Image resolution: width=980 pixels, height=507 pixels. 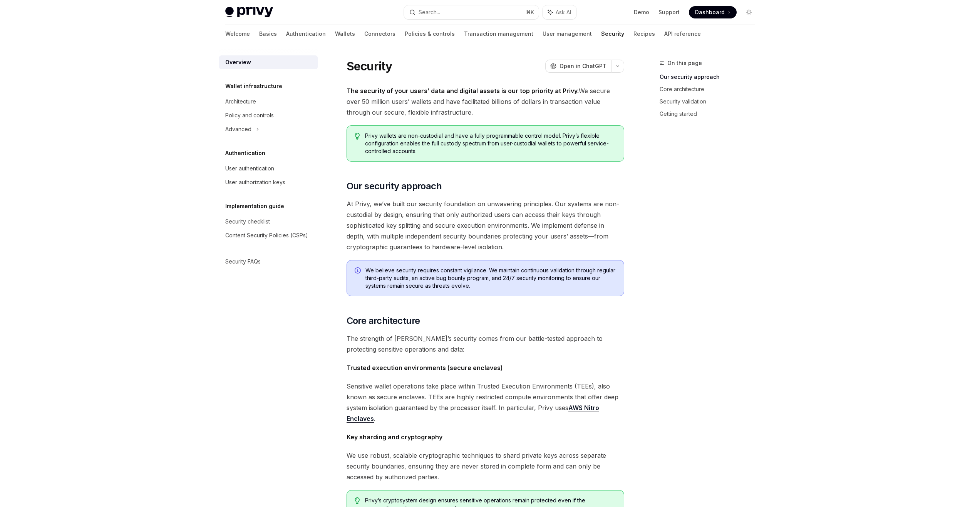 What do you see at coordinates (247, 222) in the screenshot?
I see `div: Security checklist` at bounding box center [247, 222].